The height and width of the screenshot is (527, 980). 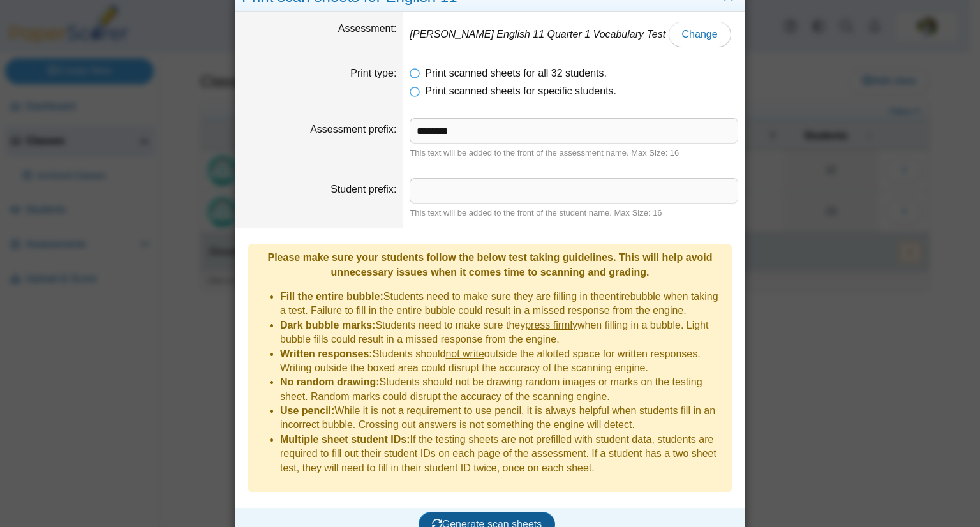 What do you see at coordinates (502, 418) in the screenshot?
I see `li: While it is not a requirement to use pencil, it is always helpful when students fill in an incorr...` at bounding box center [502, 418].